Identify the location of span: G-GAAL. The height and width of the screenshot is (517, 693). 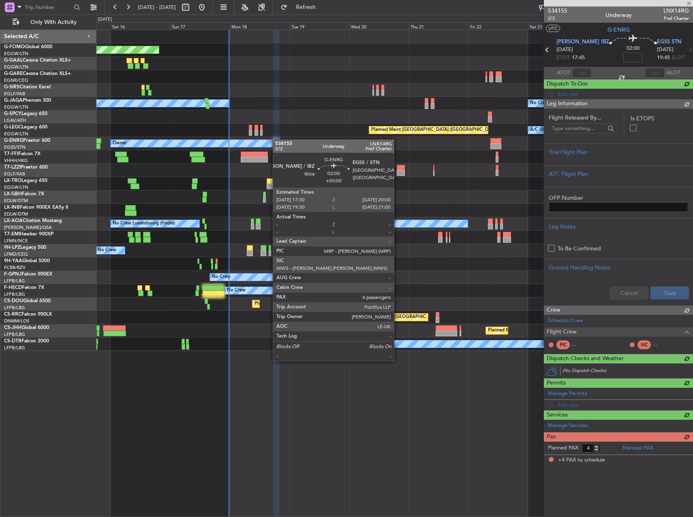
(13, 60).